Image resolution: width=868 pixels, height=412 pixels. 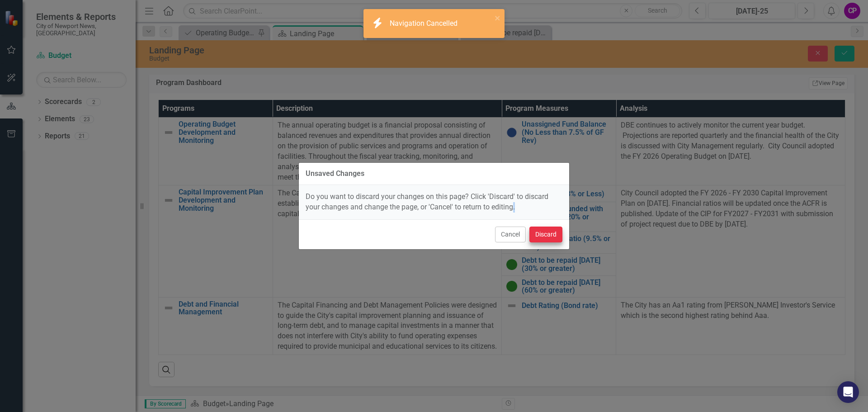 I want to click on button: Discard, so click(x=546, y=234).